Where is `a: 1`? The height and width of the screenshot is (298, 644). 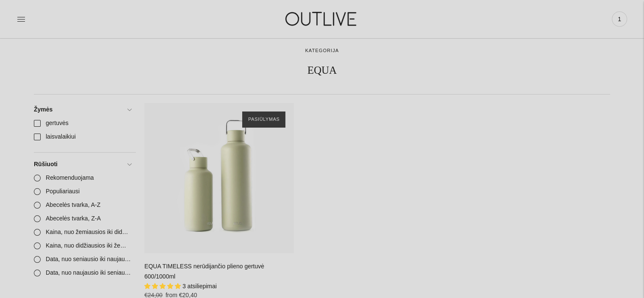 a: 1 is located at coordinates (620, 19).